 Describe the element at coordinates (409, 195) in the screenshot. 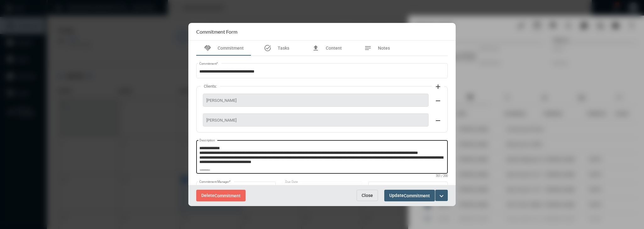

I see `span: Update` at that location.